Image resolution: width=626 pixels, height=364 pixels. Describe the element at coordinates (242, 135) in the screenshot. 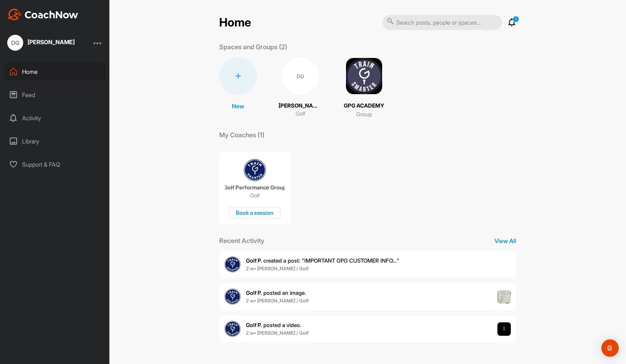

I see `p: My Coaches (1)` at that location.